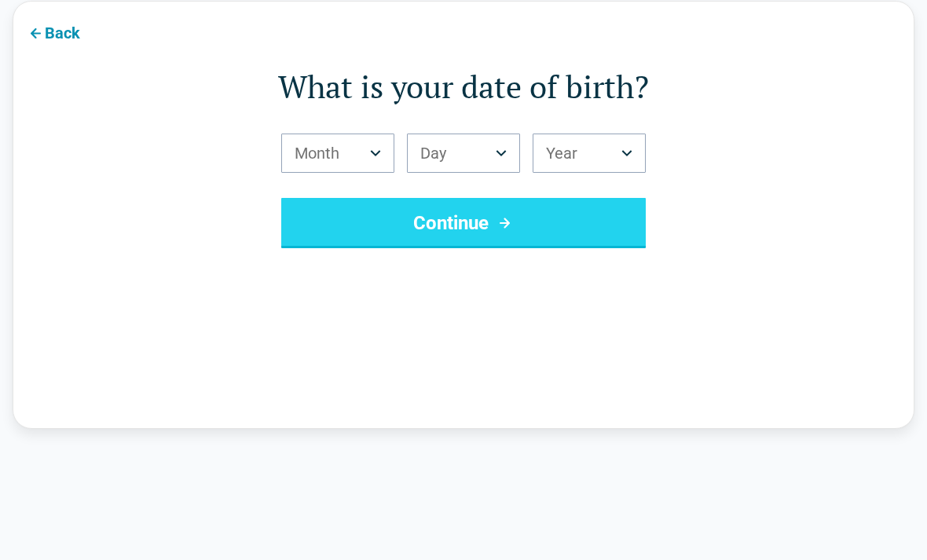 The width and height of the screenshot is (927, 560). I want to click on button: Continue, so click(464, 223).